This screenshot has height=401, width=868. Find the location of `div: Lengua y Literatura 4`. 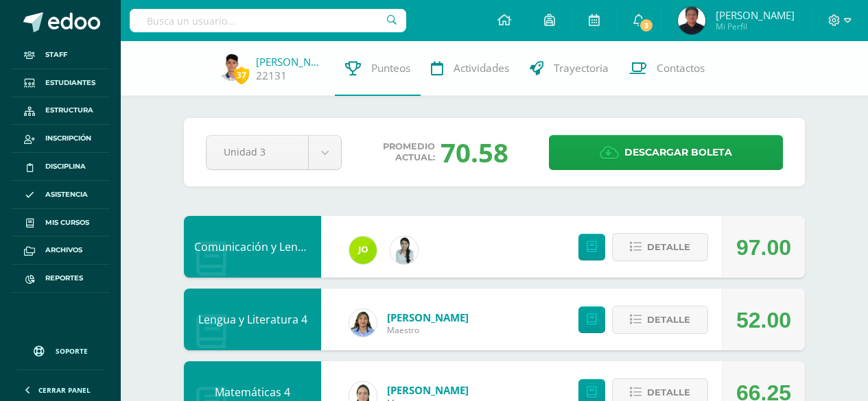

div: Lengua y Literatura 4 is located at coordinates (253, 319).